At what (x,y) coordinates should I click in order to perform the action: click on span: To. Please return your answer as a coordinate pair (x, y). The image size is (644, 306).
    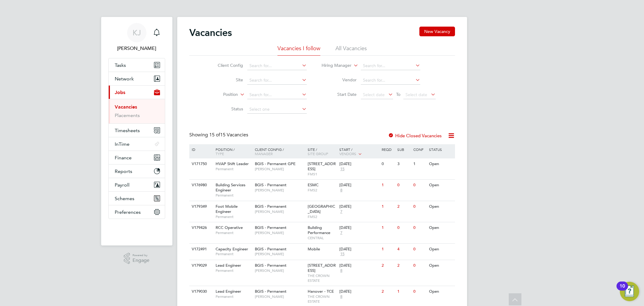
    Looking at the image, I should click on (398, 94).